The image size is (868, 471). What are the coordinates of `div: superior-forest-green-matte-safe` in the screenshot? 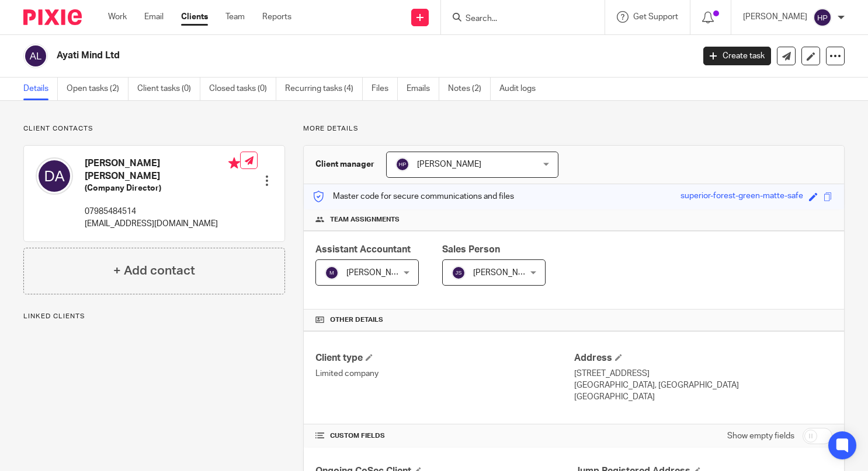 It's located at (741, 197).